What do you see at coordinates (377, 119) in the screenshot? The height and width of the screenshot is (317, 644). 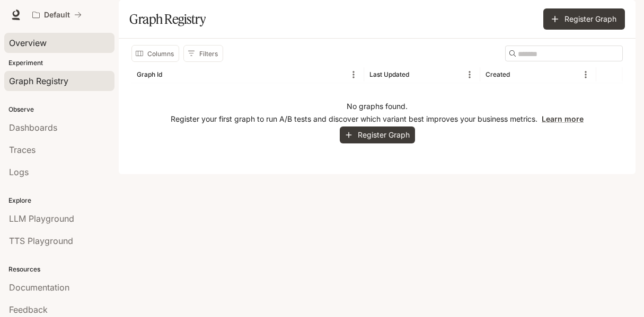 I see `p: Register your first graph to run A/B tests and discover which variant best improves your business...` at bounding box center [377, 119].